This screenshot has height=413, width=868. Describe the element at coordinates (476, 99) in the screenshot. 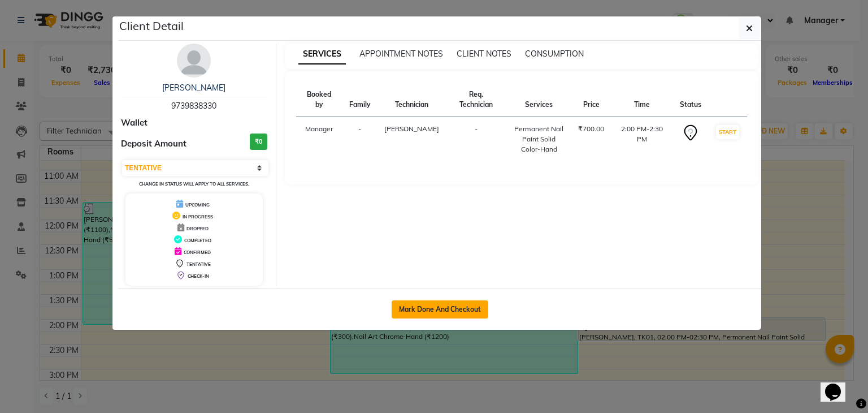

I see `th: Req. Technician` at that location.